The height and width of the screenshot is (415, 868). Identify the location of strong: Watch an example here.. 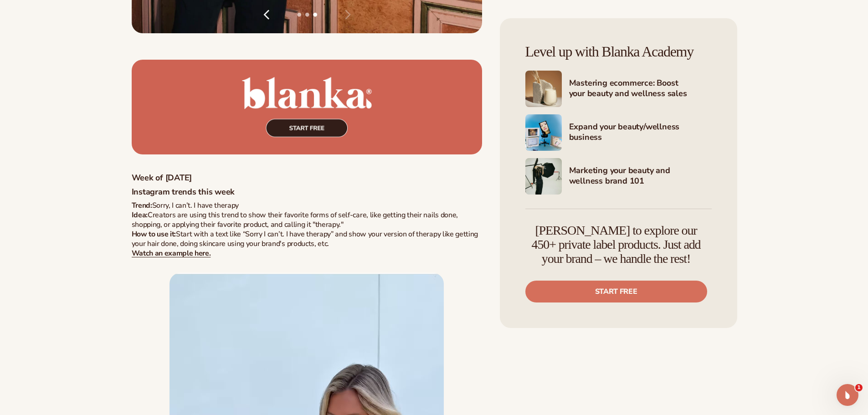
(171, 253).